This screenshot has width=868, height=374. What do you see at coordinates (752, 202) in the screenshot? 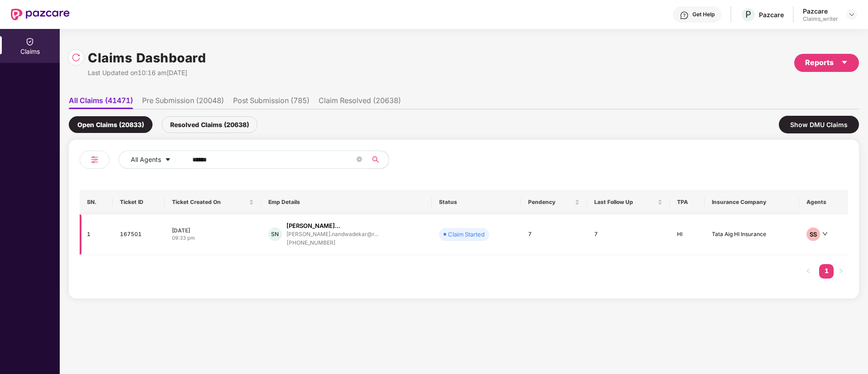
I see `th: Insurance Company` at bounding box center [752, 202].